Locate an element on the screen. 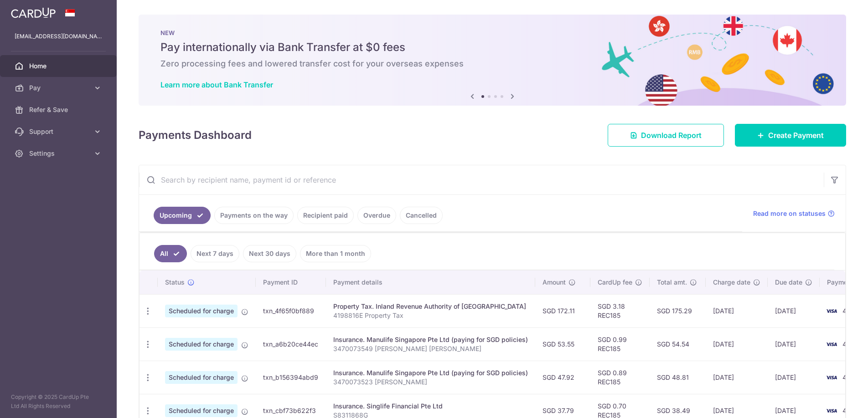 Image resolution: width=868 pixels, height=418 pixels. div: Insurance. Singlife Financial Pte Ltd is located at coordinates (430, 407).